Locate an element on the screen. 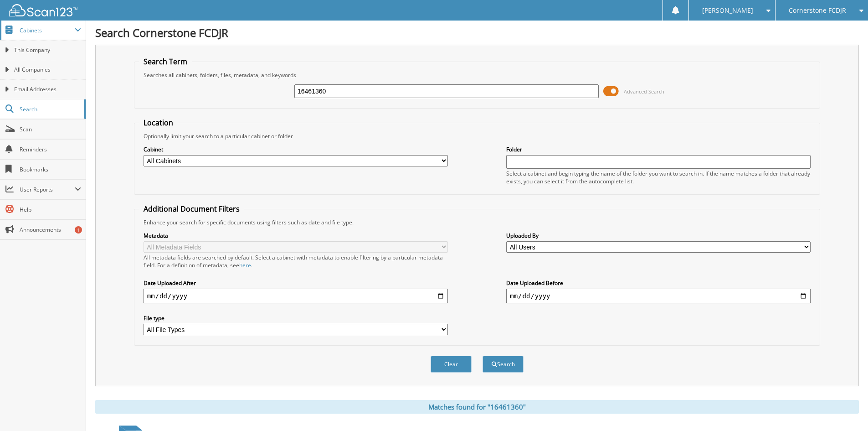  div: Optionally limit your search to a particular cabinet or folder is located at coordinates (477, 136).